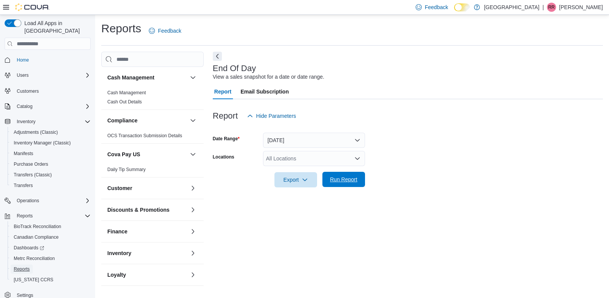 The height and width of the screenshot is (298, 609). I want to click on div: Ruben Romero, so click(552, 7).